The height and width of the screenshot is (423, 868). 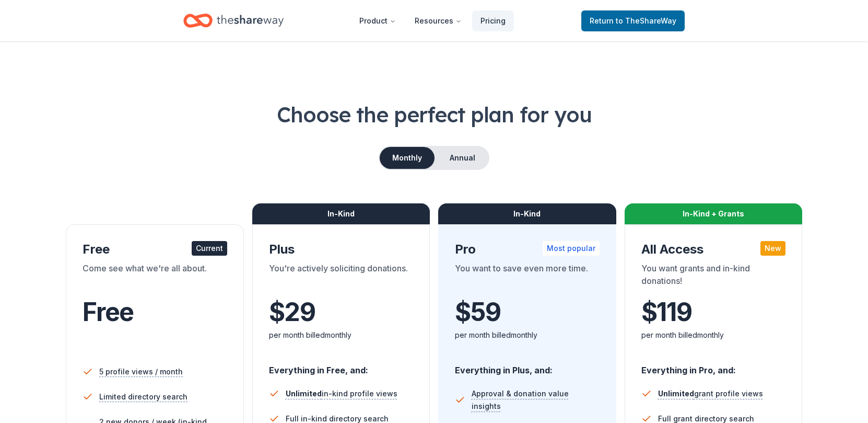 What do you see at coordinates (714, 366) in the screenshot?
I see `div: Everything in Pro, and:` at bounding box center [714, 366].